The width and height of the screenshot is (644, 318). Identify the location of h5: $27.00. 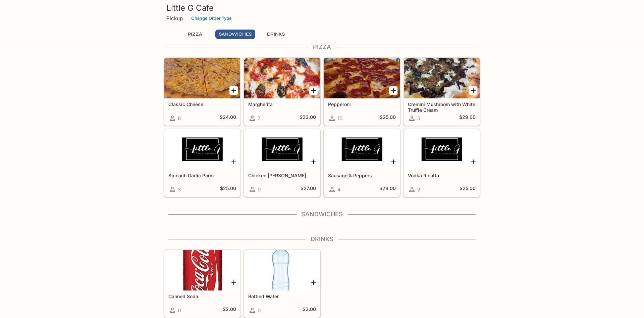
(308, 189).